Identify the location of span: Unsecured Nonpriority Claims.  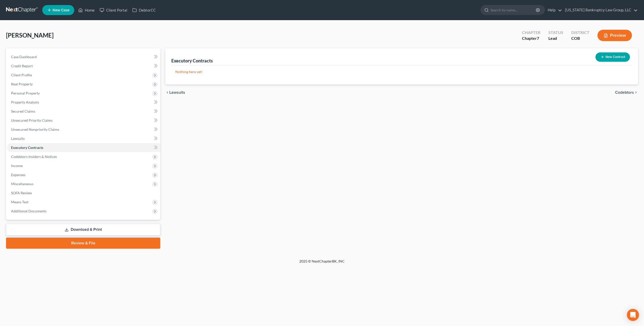
(35, 129).